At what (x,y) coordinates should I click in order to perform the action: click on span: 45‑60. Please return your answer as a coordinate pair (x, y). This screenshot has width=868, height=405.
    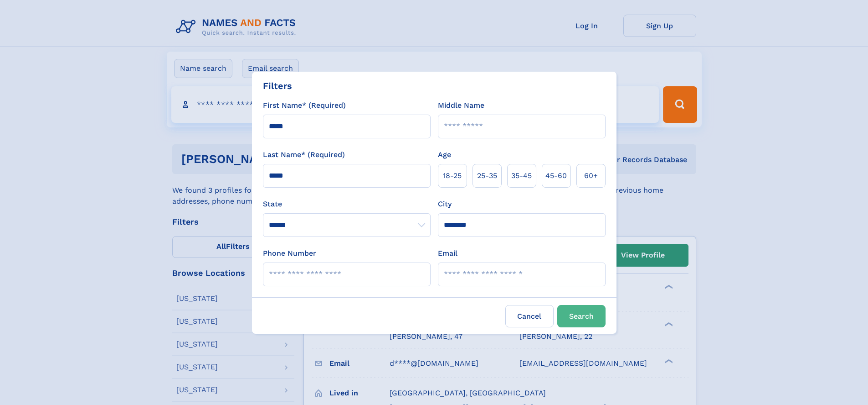
    Looking at the image, I should click on (557, 176).